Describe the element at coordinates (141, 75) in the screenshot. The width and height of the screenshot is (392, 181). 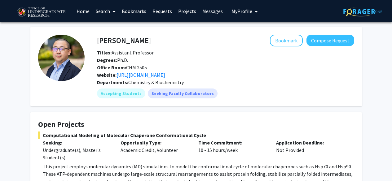
I see `a: Opens in a new tab` at that location.